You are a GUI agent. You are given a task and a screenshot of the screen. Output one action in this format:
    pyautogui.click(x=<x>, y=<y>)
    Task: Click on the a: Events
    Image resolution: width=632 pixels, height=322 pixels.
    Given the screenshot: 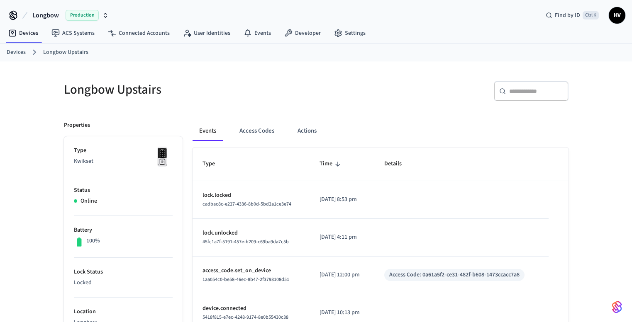 What is the action you would take?
    pyautogui.click(x=257, y=33)
    